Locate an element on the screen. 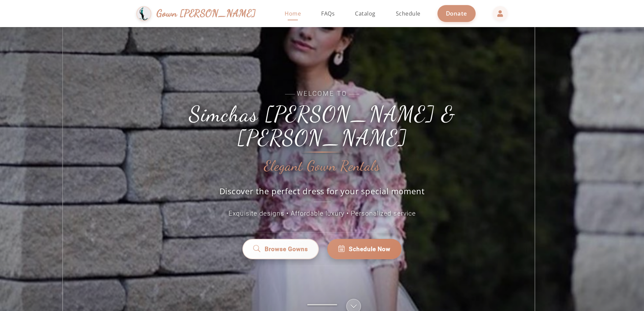 The width and height of the screenshot is (644, 311). span: Home is located at coordinates (293, 13).